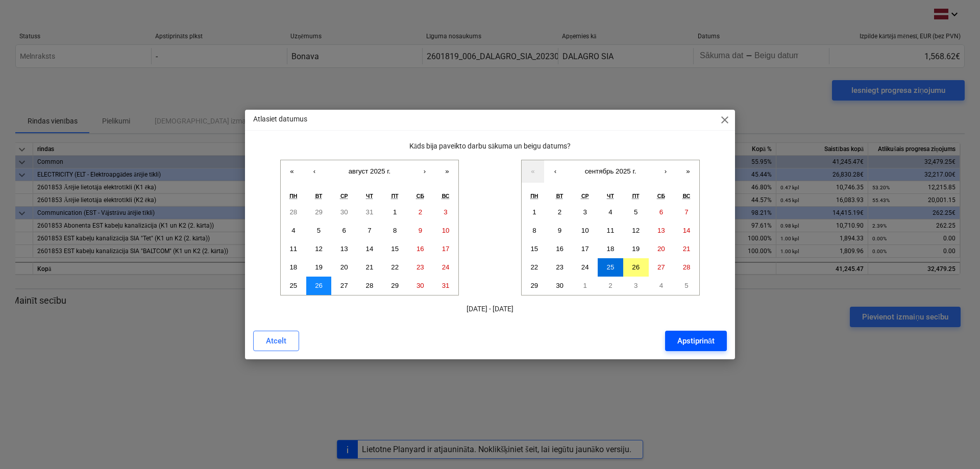  I want to click on button: 20 августа 2025 г., so click(344, 268).